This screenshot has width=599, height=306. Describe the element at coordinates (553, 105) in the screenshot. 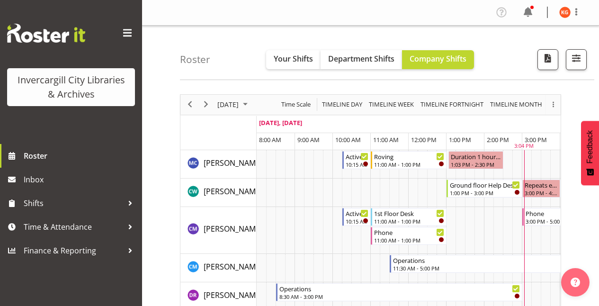

I see `div: overflow` at that location.